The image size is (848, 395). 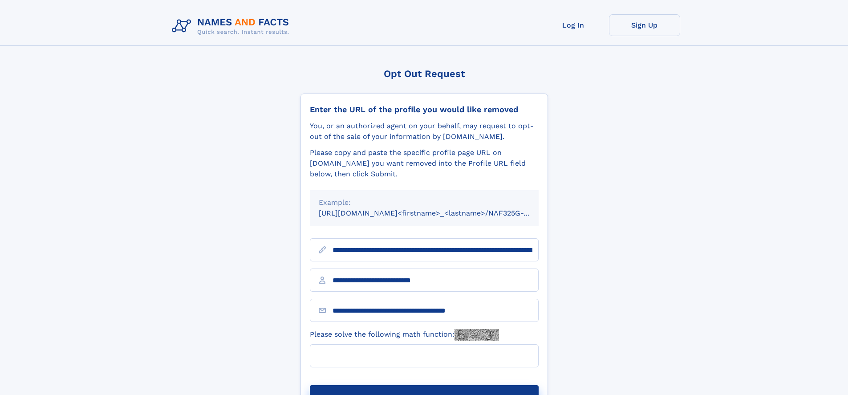 I want to click on label: Please solve the following math function:, so click(x=404, y=335).